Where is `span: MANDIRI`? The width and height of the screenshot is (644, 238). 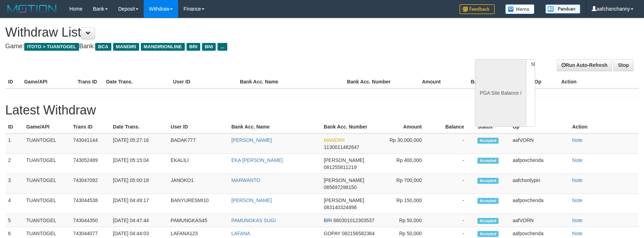 span: MANDIRI is located at coordinates (334, 140).